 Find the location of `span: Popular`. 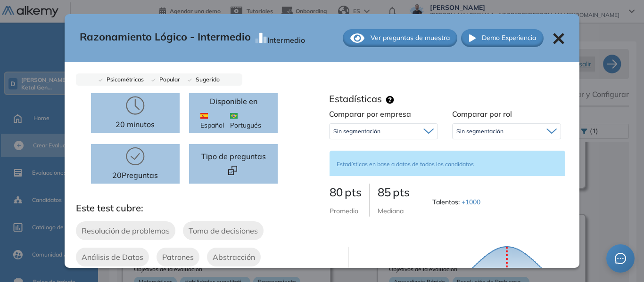

span: Popular is located at coordinates (168, 79).